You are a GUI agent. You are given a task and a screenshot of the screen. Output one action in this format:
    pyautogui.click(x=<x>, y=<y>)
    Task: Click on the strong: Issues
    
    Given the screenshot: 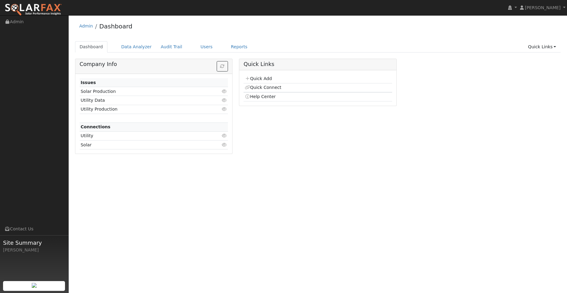 What is the action you would take?
    pyautogui.click(x=88, y=82)
    